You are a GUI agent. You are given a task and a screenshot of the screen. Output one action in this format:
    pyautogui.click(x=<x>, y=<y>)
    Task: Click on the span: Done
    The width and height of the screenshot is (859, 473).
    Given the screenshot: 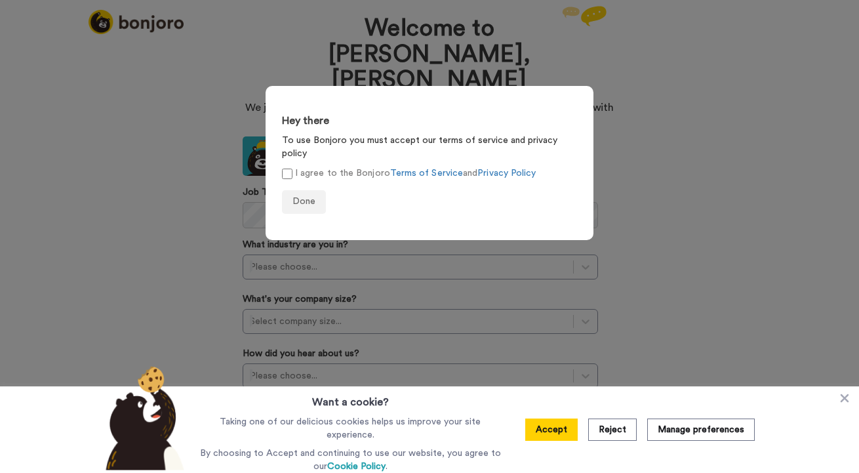 What is the action you would take?
    pyautogui.click(x=304, y=201)
    